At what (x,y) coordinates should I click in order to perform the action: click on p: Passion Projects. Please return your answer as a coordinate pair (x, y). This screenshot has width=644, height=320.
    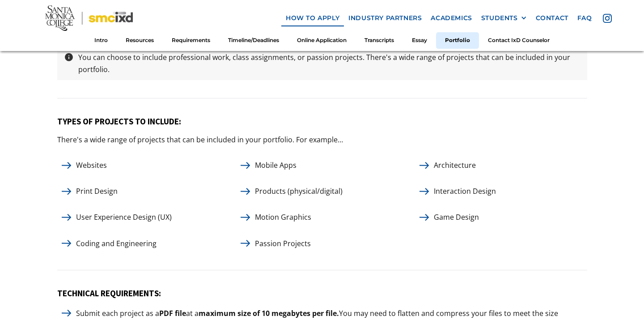
    Looking at the image, I should click on (283, 243).